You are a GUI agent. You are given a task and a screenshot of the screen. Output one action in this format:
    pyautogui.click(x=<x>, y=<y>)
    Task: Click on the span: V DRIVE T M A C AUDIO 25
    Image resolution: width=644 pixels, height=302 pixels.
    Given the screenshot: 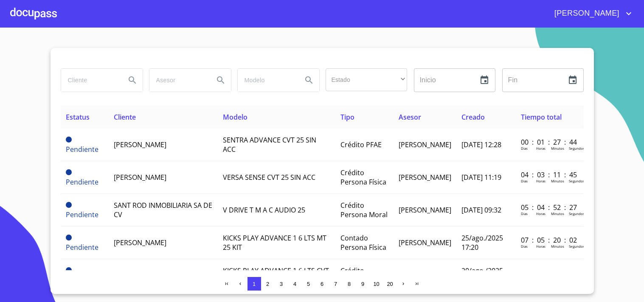 What is the action you would take?
    pyautogui.click(x=264, y=210)
    